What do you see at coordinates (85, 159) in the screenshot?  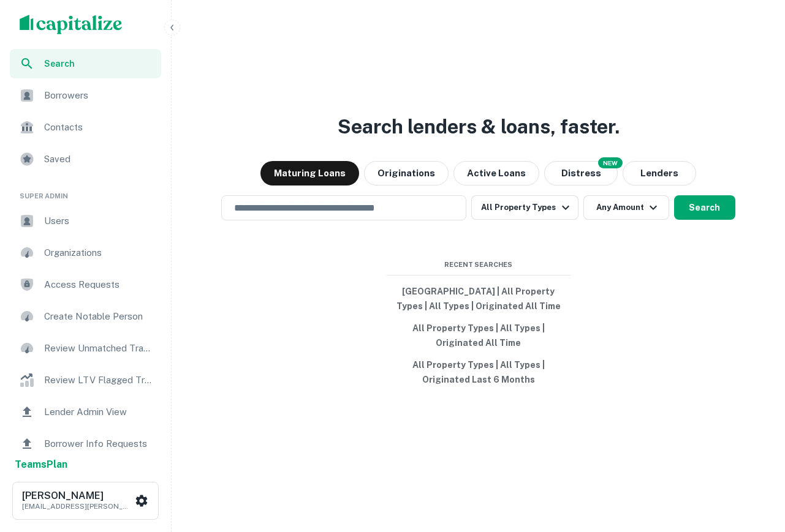 I see `a: Saved` at bounding box center [85, 159].